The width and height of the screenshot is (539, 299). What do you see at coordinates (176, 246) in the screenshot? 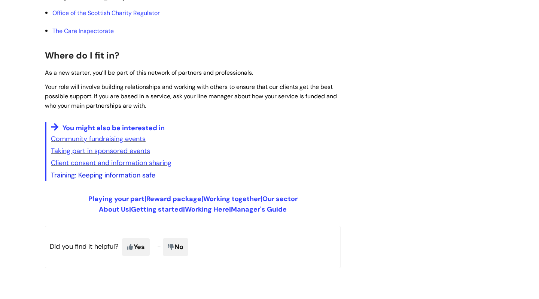
I see `span: No` at bounding box center [176, 246].